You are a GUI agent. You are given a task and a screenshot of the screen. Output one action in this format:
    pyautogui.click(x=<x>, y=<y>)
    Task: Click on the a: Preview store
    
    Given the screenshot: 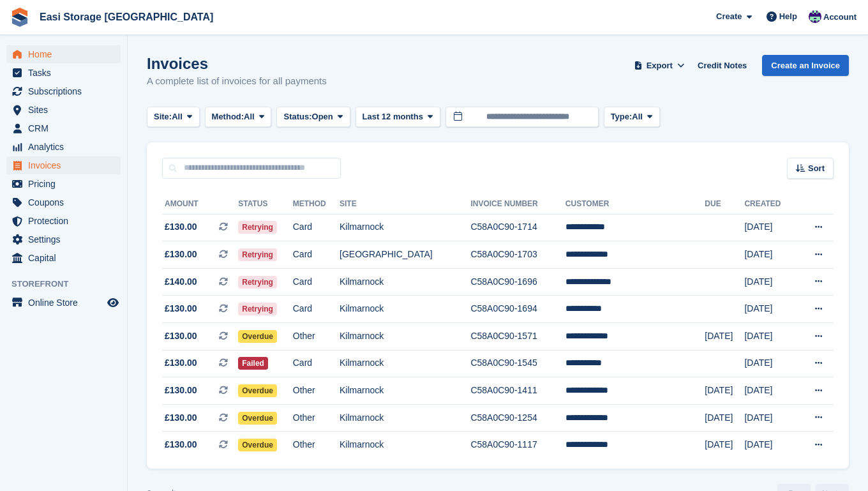 What is the action you would take?
    pyautogui.click(x=113, y=303)
    